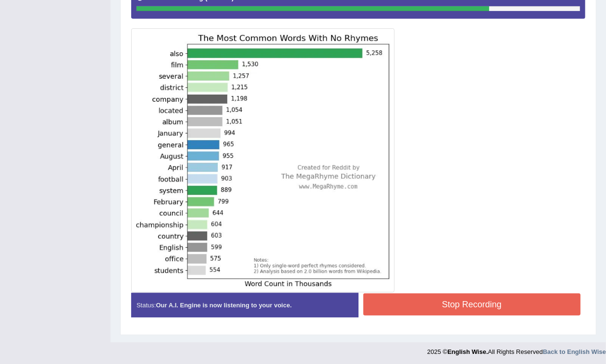 Image resolution: width=606 pixels, height=364 pixels. Describe the element at coordinates (224, 305) in the screenshot. I see `strong: Our A.I. Engine is now listening to your voice.` at that location.